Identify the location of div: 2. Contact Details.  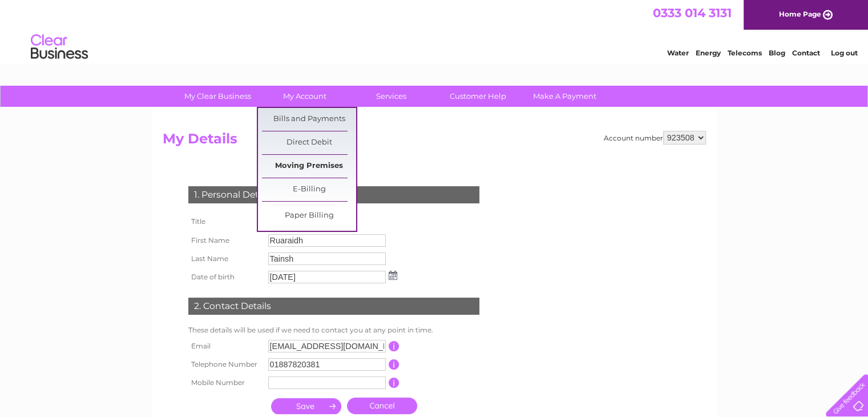
(334, 306).